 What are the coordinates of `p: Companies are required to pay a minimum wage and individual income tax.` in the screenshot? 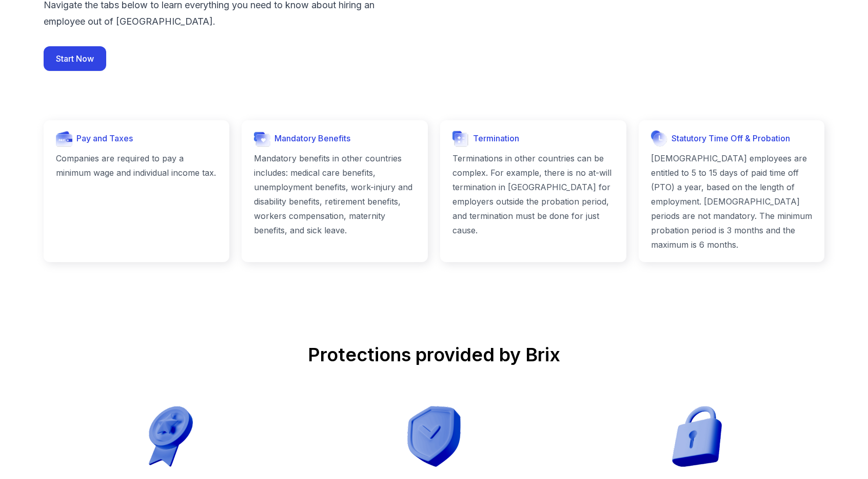 It's located at (137, 165).